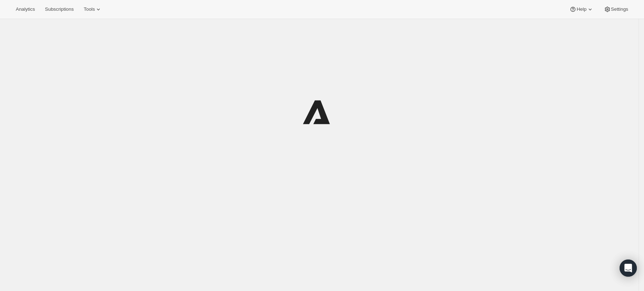  What do you see at coordinates (25, 9) in the screenshot?
I see `span: Analytics` at bounding box center [25, 9].